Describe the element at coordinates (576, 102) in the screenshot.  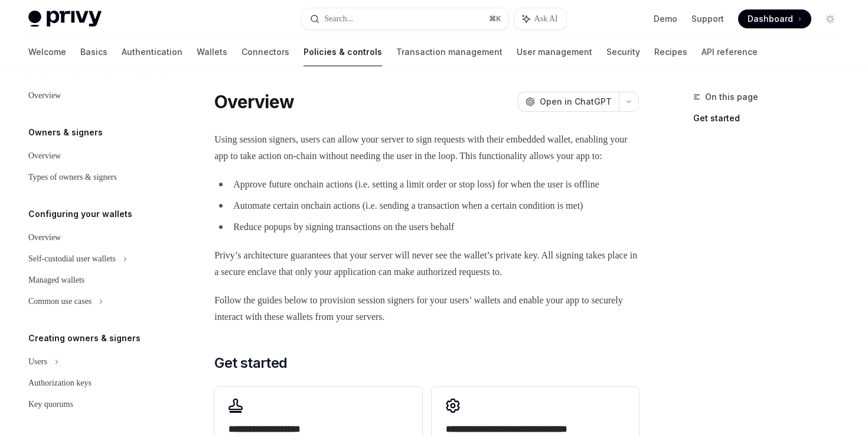
I see `span: Open in ChatGPT` at that location.